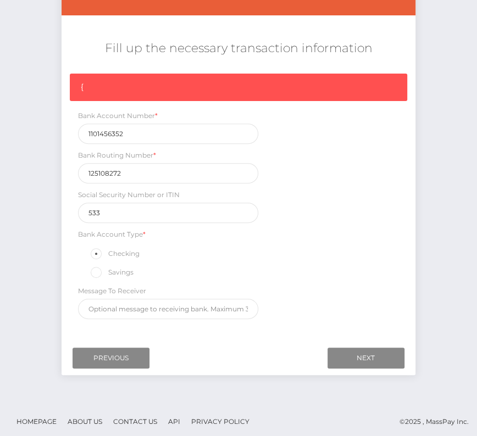 This screenshot has height=436, width=477. I want to click on h5: Fill up the necessary transaction information, so click(238, 48).